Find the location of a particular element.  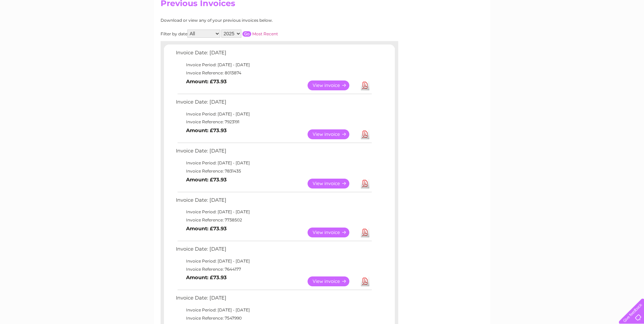

td: Invoice Reference: 7547990 is located at coordinates (273, 318).